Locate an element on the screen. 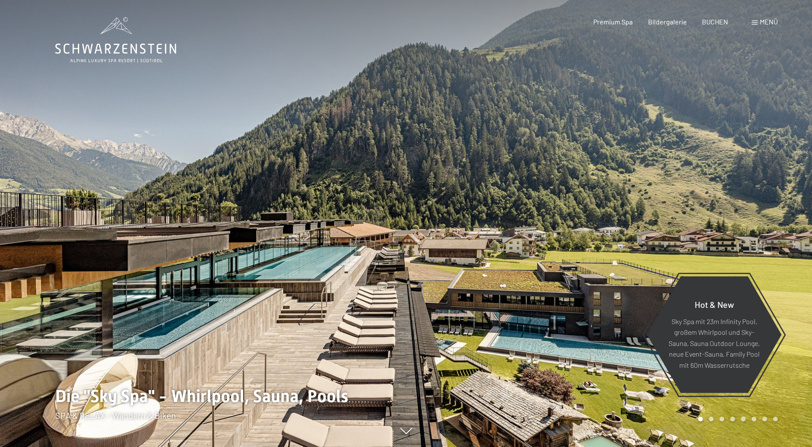  div: Carousel Page 6 is located at coordinates (754, 419).